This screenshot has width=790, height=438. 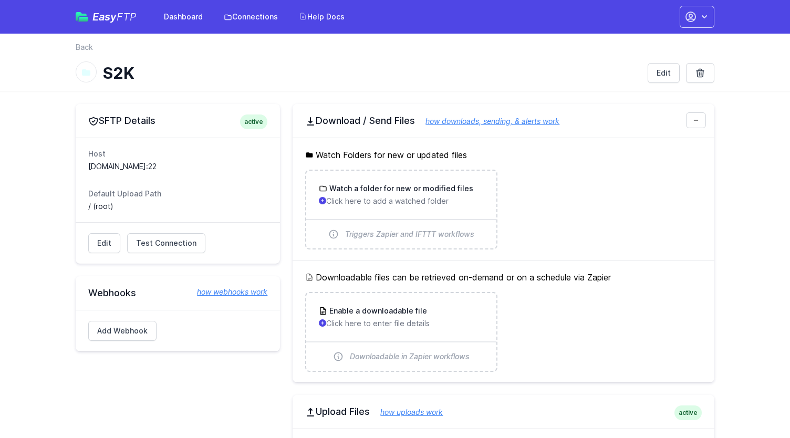 I want to click on a: Dashboard, so click(x=183, y=17).